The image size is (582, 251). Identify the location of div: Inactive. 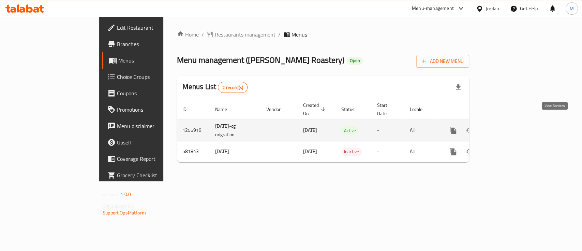
(352, 152).